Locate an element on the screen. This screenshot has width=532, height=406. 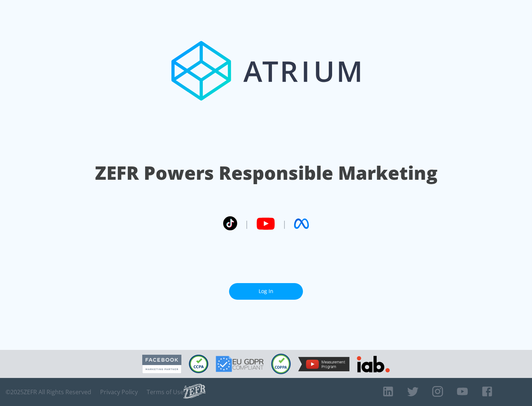
a: Privacy Policy is located at coordinates (119, 392).